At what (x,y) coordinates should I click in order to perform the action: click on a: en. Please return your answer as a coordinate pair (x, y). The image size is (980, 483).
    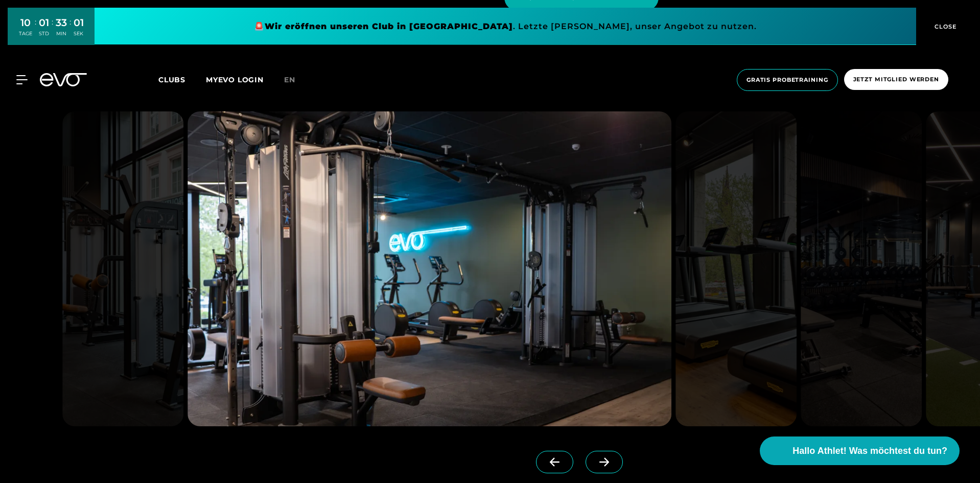
    Looking at the image, I should click on (296, 79).